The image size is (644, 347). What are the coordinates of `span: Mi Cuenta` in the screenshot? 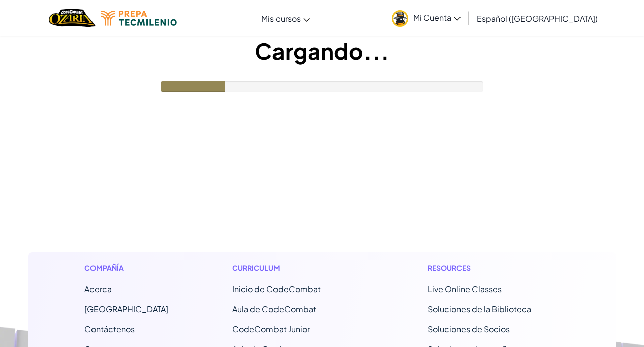 It's located at (437, 17).